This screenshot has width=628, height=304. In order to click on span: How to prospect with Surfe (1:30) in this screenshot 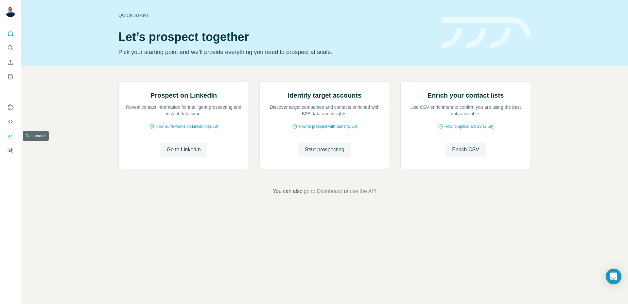, I will do `click(328, 126)`.